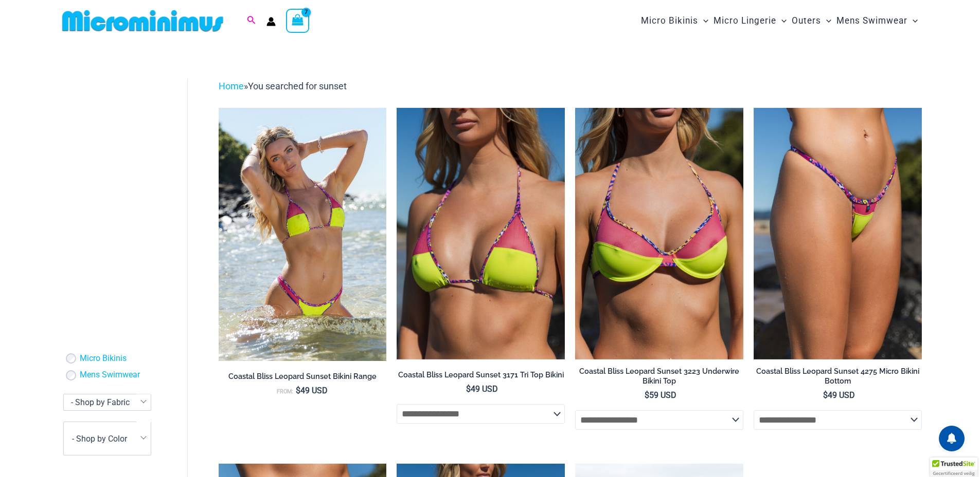  I want to click on bdi: 59 USD, so click(660, 395).